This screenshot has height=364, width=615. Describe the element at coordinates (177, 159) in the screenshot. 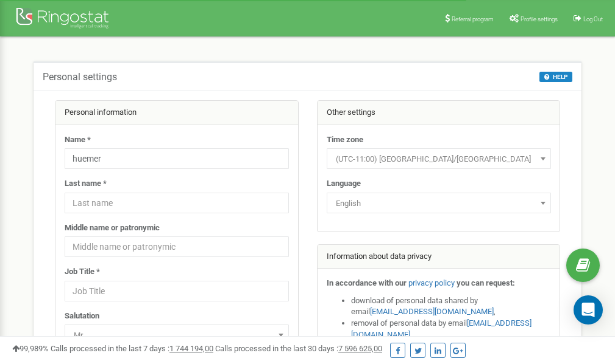

I see `input: Name` at that location.